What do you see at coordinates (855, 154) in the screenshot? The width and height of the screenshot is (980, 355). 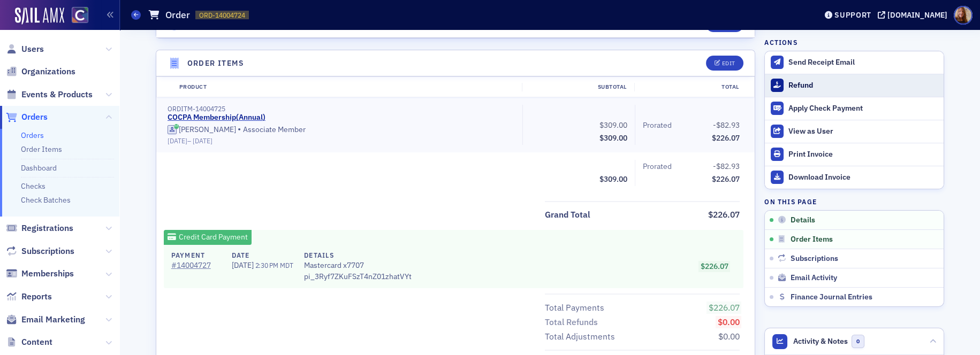 I see `a: Print Invoice` at bounding box center [855, 154].